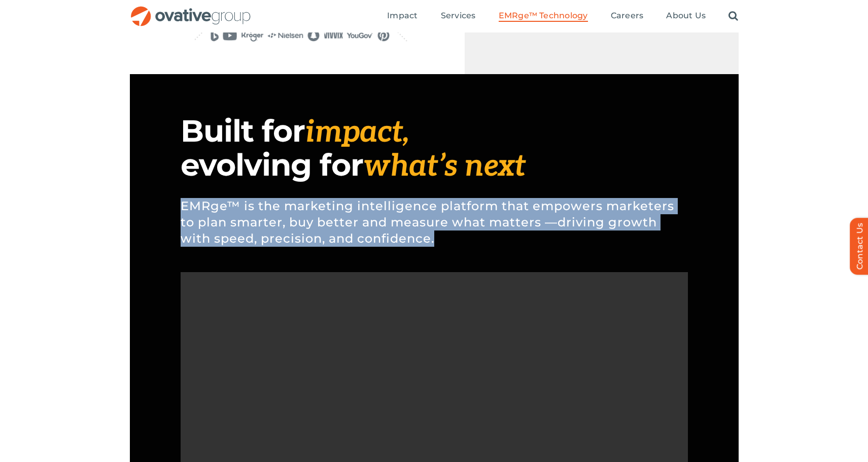 The image size is (868, 462). I want to click on h1: Built for evolving for, so click(434, 149).